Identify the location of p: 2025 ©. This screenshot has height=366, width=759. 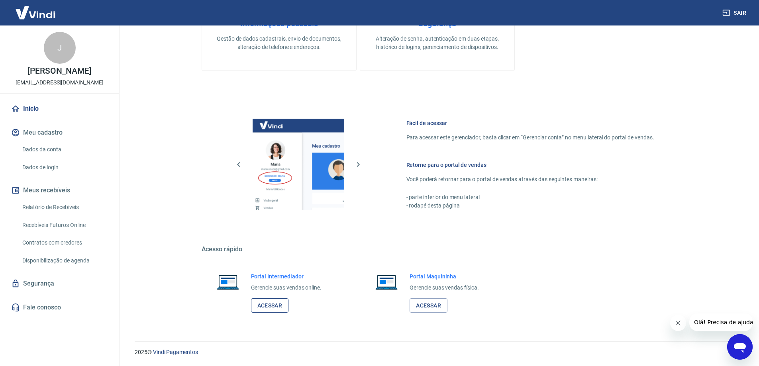
(437, 352).